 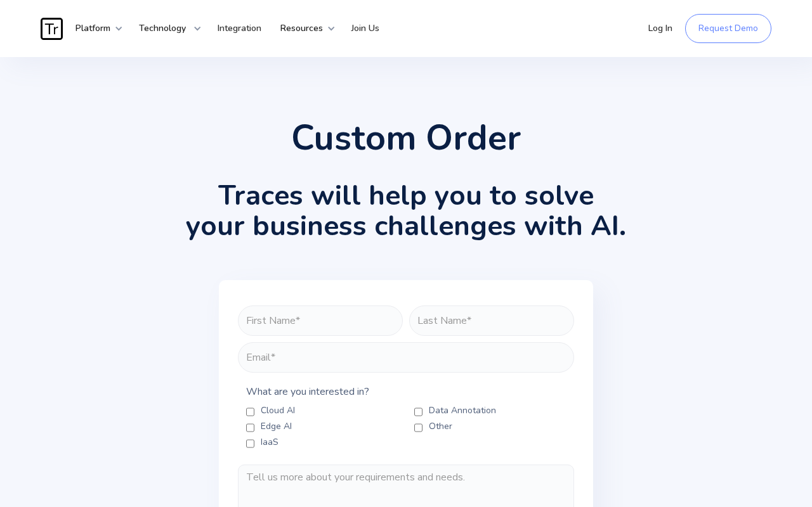 What do you see at coordinates (53, 29) in the screenshot?
I see `a: home` at bounding box center [53, 29].